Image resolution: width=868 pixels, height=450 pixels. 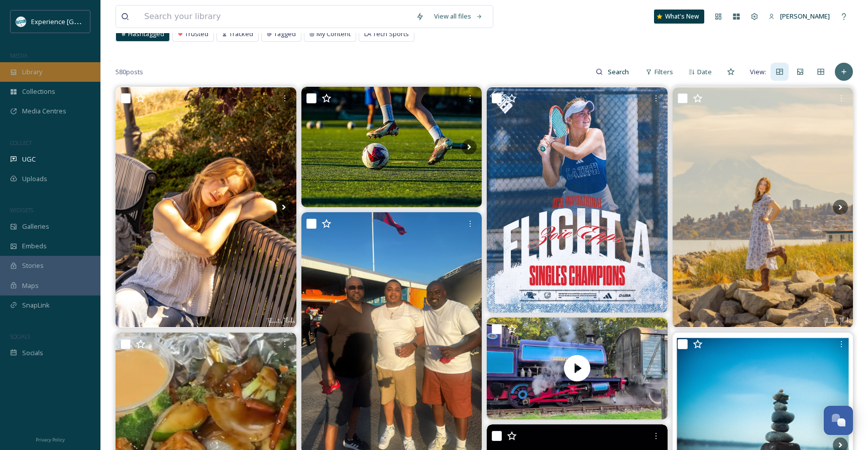 I want to click on div: What's New, so click(x=679, y=17).